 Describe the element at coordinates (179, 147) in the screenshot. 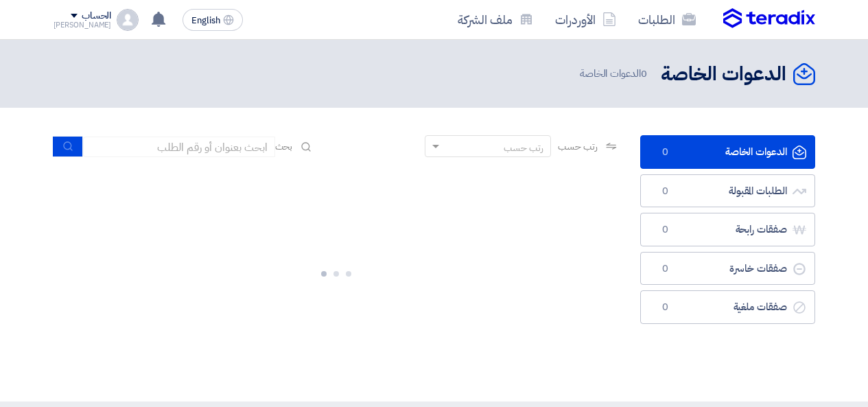

I see `input: ابحث بعنوان أو رقم الطلب` at that location.